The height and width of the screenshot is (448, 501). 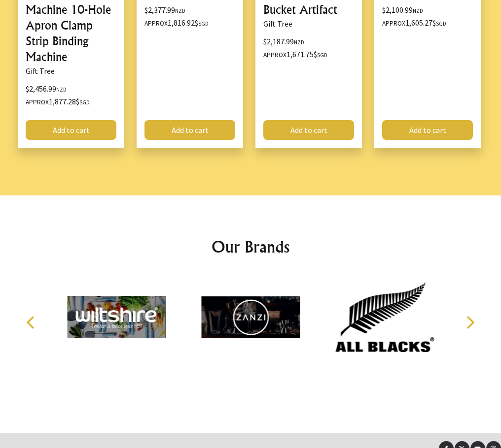 I want to click on button: Next, so click(x=470, y=322).